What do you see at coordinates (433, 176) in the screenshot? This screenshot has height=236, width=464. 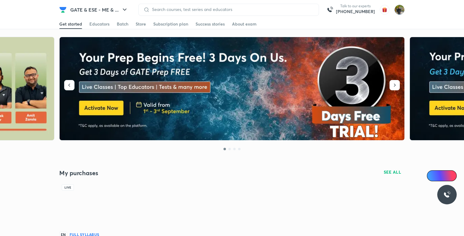 I see `img: Icon` at bounding box center [433, 176].